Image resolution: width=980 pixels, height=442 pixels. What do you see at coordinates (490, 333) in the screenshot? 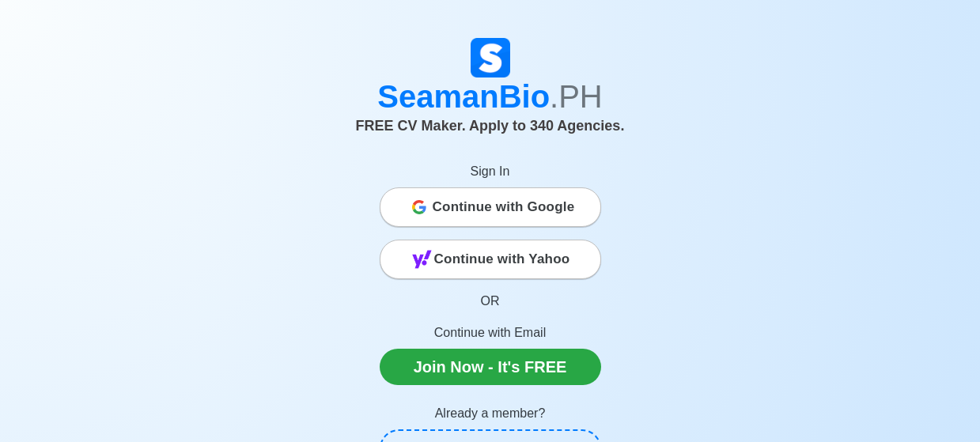
I see `p: Continue with Email` at bounding box center [490, 333].